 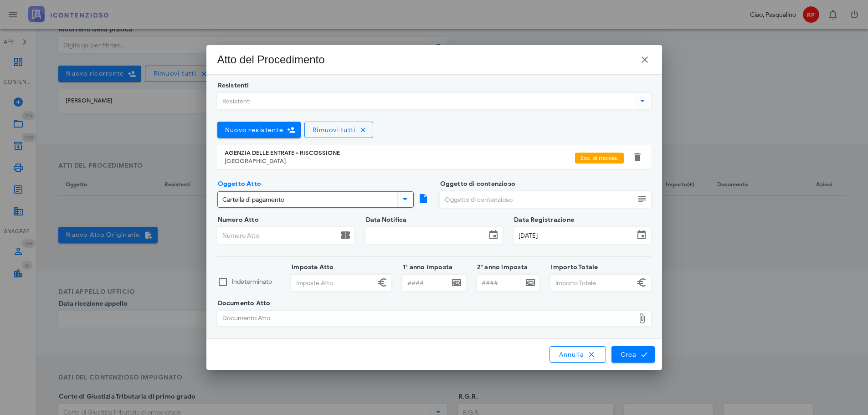 I want to click on button: Elimina, so click(x=638, y=157).